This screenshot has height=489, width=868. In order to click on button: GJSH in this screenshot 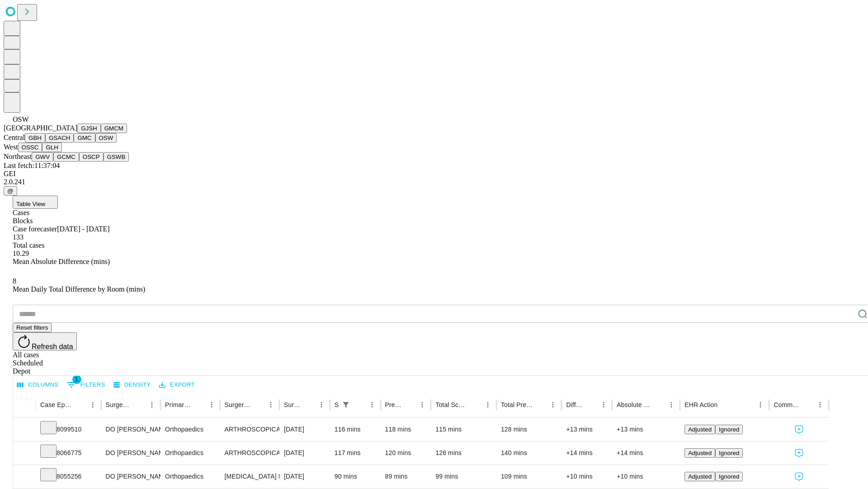, I will do `click(89, 128)`.